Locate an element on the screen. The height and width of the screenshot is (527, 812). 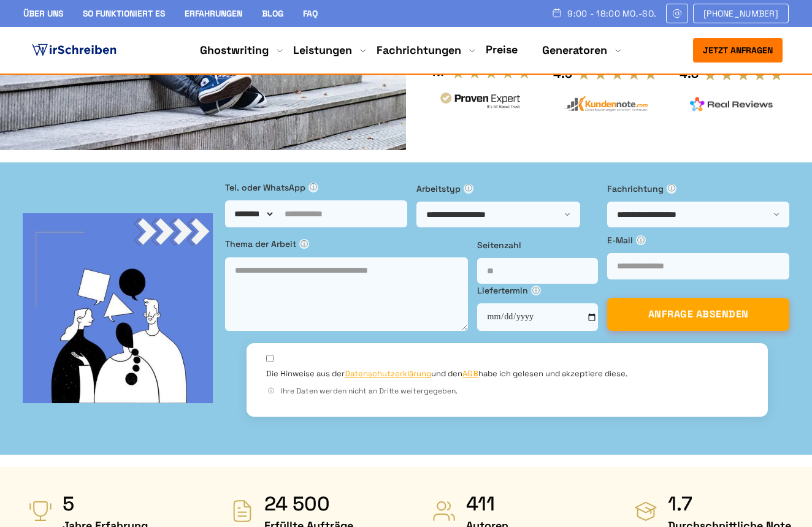
a: FAQ is located at coordinates (310, 13).